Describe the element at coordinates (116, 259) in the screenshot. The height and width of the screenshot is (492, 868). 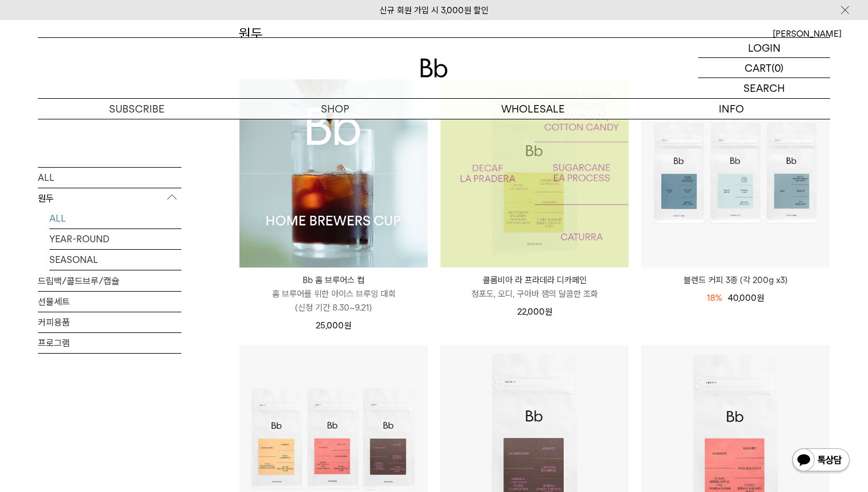
I see `a: SEASONAL` at that location.